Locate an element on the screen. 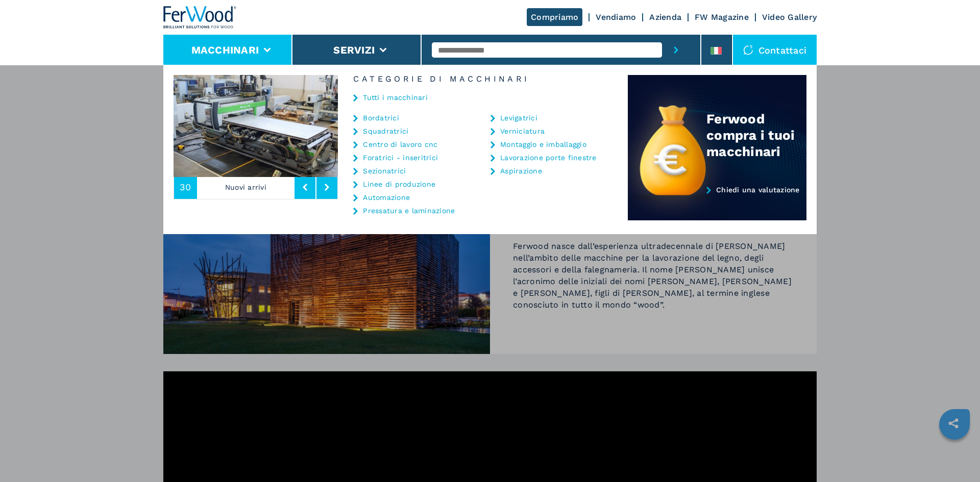 Image resolution: width=980 pixels, height=482 pixels. div: Contattaci is located at coordinates (775, 50).